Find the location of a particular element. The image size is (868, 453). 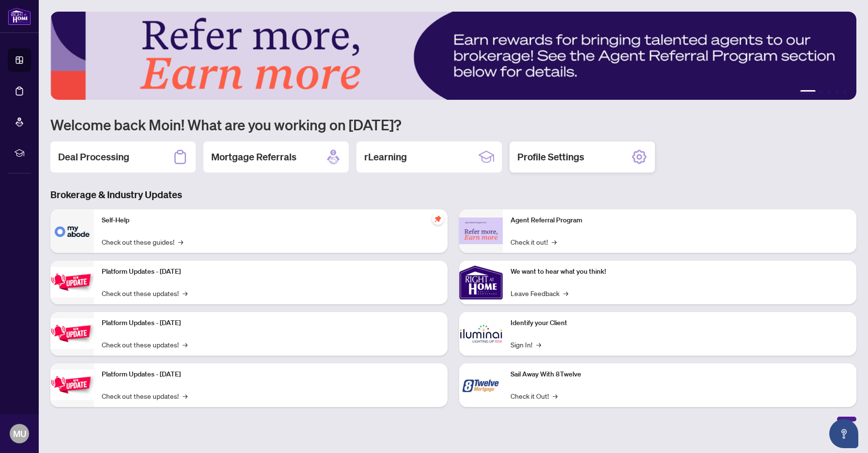

button: 3 is located at coordinates (830, 92).